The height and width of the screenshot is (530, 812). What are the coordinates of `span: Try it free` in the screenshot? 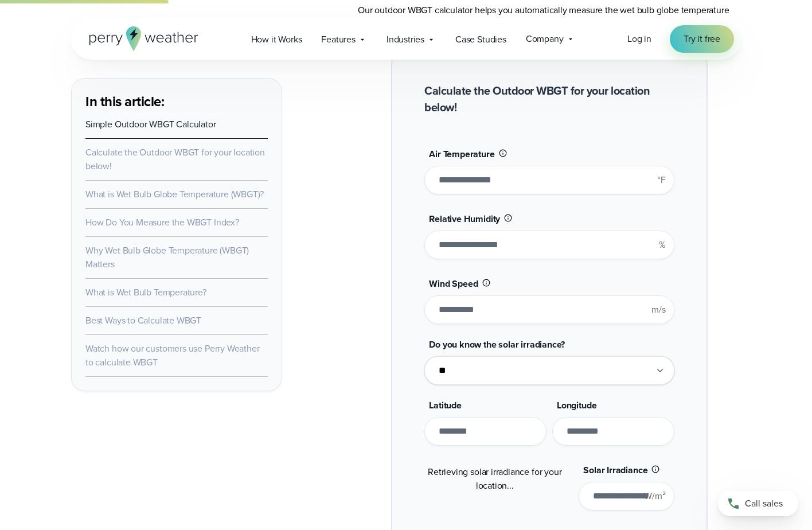 It's located at (702, 39).